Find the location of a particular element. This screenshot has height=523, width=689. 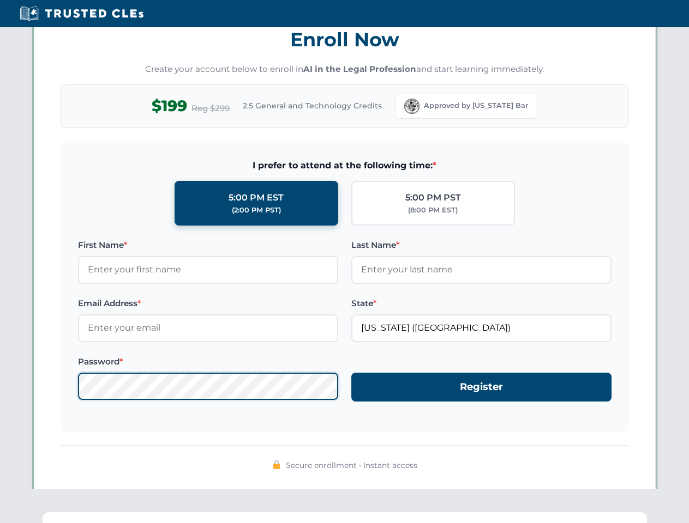

input: Florida (FL) is located at coordinates (481, 328).